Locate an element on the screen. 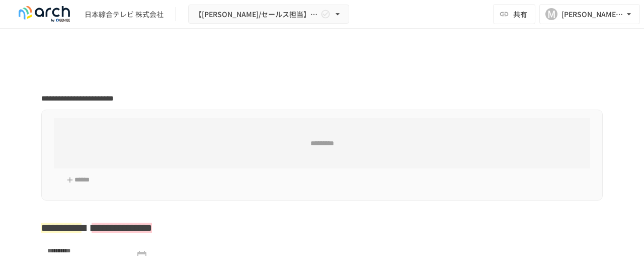 This screenshot has height=277, width=644. div: M is located at coordinates (551, 14).